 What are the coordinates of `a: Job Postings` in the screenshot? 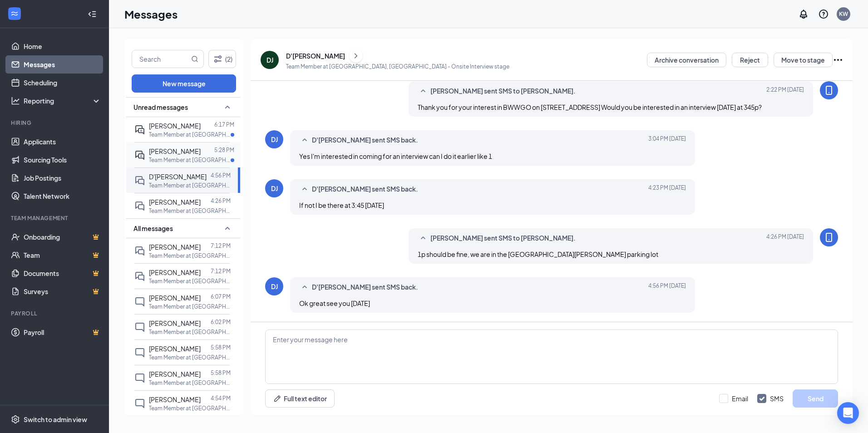 It's located at (62, 178).